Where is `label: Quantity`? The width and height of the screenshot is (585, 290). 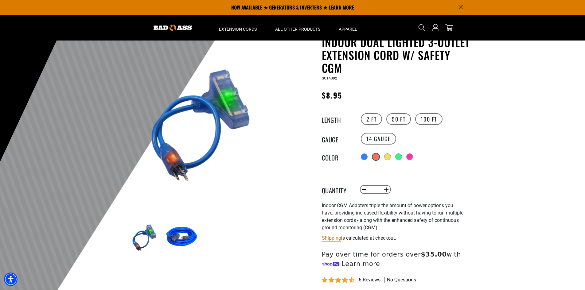
label: Quantity is located at coordinates (337, 190).